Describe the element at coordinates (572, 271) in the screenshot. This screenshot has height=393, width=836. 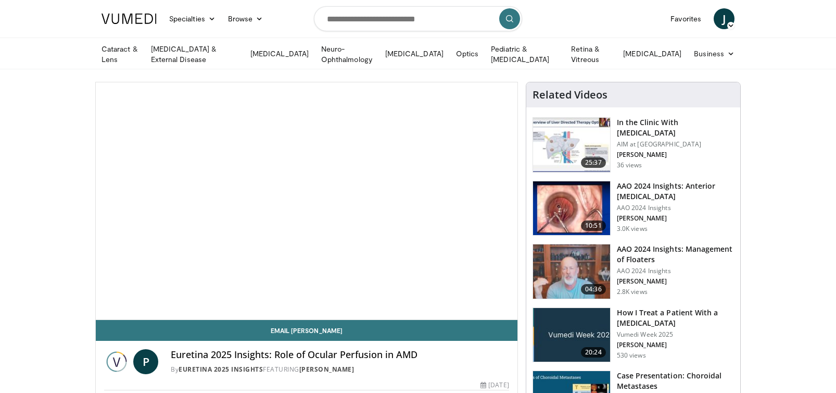
I see `img: 8e655e61-78ac-4b3e-a4e7-f43113671c25.150x105_q85_crop-smart_upscale.jpg` at that location.